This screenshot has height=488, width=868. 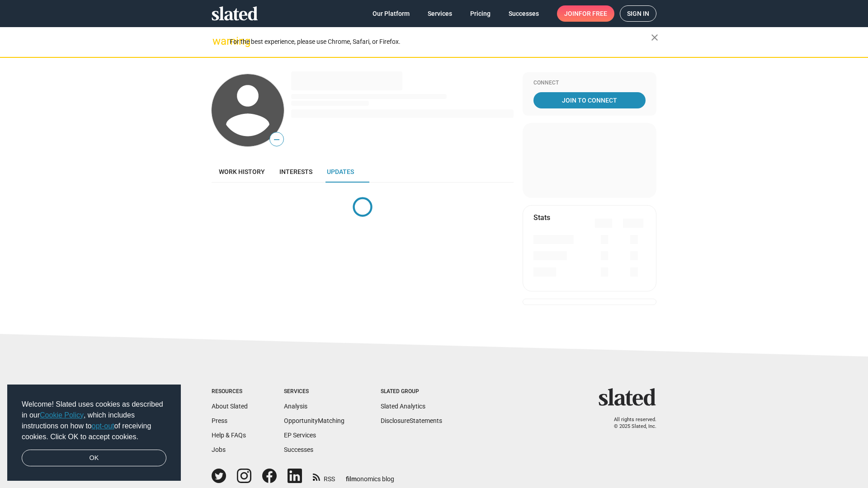 I want to click on a: Services, so click(x=440, y=13).